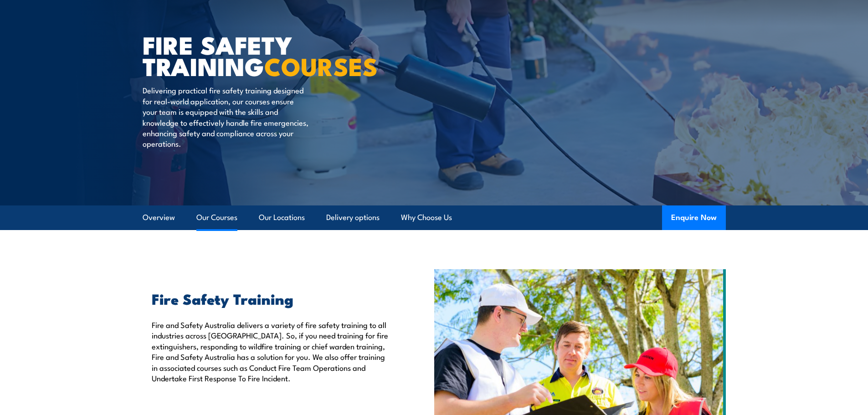 This screenshot has width=868, height=415. What do you see at coordinates (272, 299) in the screenshot?
I see `h2: Fire Safety Training` at bounding box center [272, 299].